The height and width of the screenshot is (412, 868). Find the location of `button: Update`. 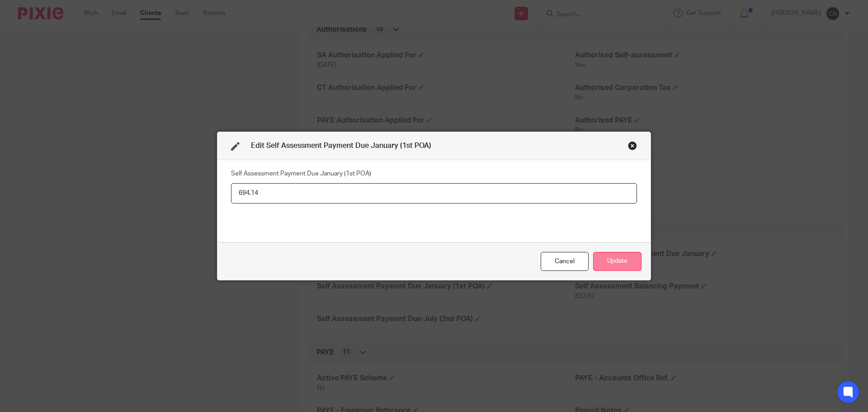

button: Update is located at coordinates (617, 262).